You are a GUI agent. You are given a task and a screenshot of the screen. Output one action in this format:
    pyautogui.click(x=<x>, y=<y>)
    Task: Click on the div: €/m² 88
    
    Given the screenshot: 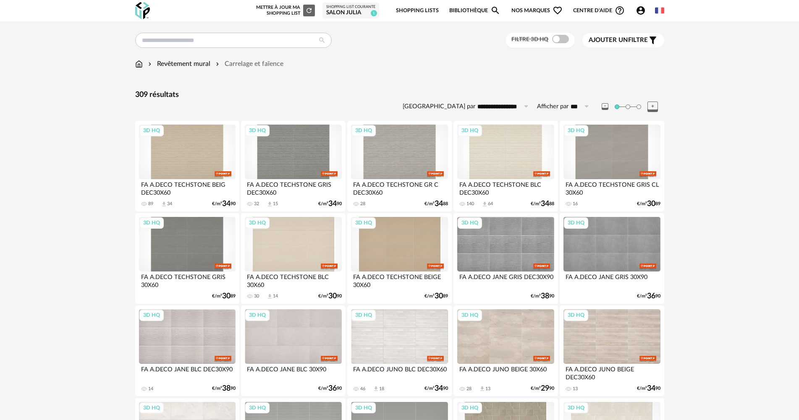 What is the action you would take?
    pyautogui.click(x=542, y=204)
    